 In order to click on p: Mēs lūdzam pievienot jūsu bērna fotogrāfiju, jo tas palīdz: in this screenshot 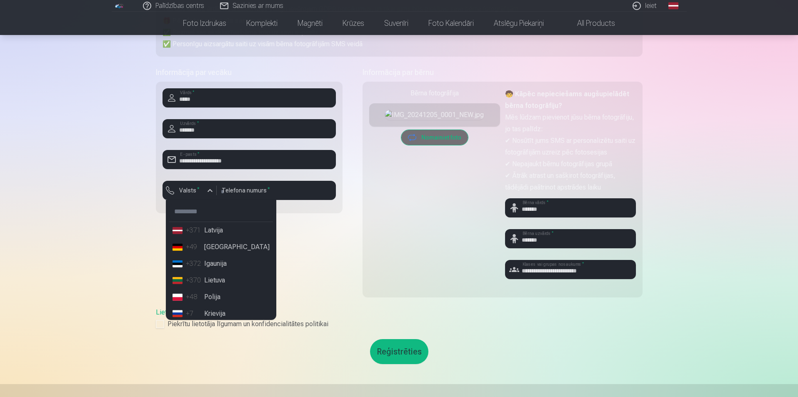, I will do `click(571, 123)`.